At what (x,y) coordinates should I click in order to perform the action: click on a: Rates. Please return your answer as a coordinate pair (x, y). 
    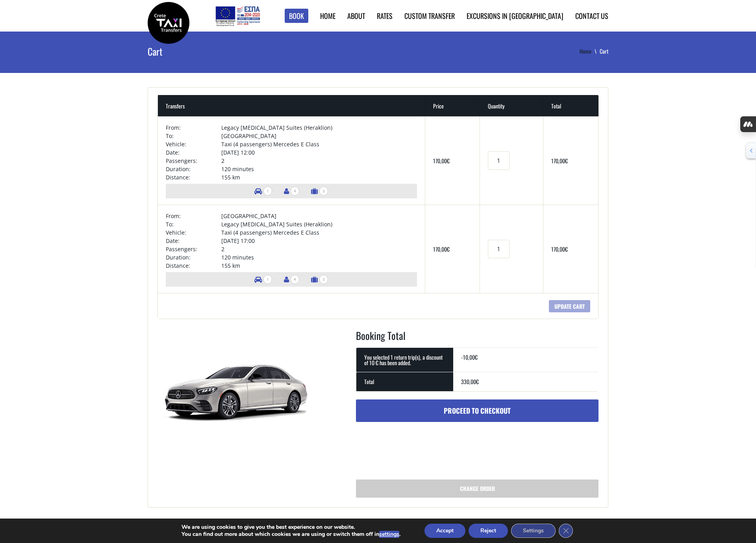
    Looking at the image, I should click on (385, 15).